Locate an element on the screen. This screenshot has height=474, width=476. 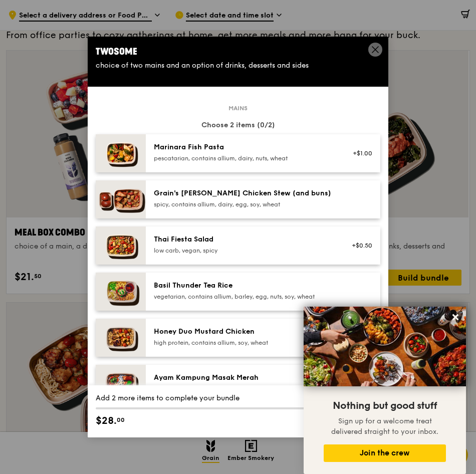
div: Basil Thunder Tea Rice is located at coordinates (244, 286).